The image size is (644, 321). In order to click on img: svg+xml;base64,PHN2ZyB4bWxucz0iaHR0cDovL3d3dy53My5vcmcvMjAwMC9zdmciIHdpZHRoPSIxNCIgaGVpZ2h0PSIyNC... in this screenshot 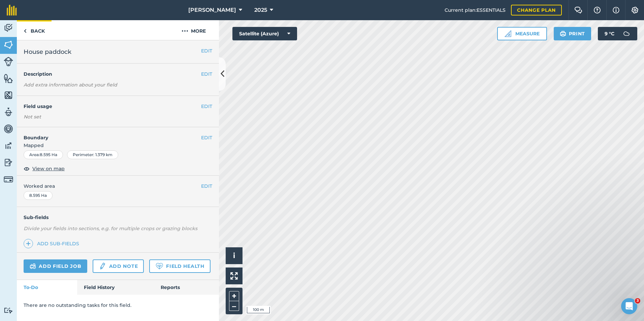, I will do `click(28, 244)`.